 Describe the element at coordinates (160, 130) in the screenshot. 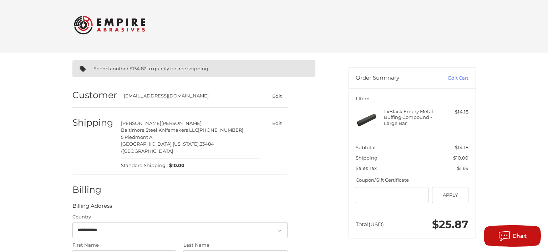

I see `span: Baltimore Steel Knifemakers LLC` at that location.